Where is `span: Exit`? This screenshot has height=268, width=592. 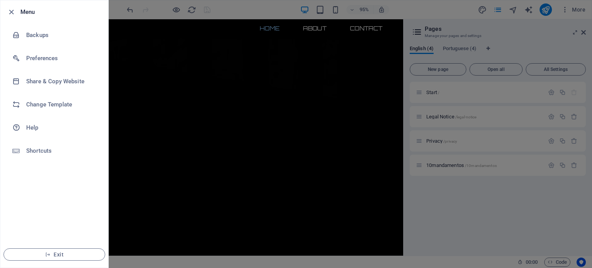 span: Exit is located at coordinates (54, 254).